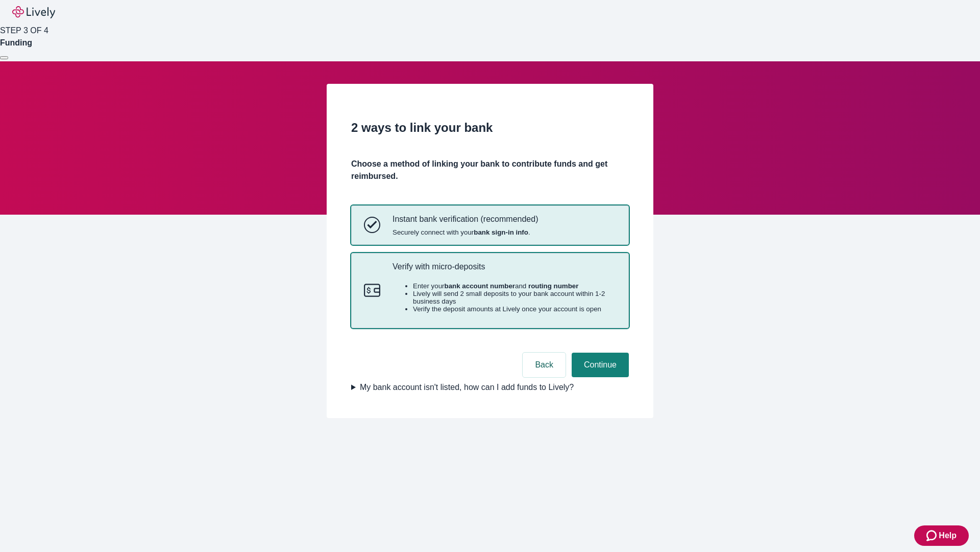 Image resolution: width=980 pixels, height=552 pixels. I want to click on img: Lively, so click(34, 12).